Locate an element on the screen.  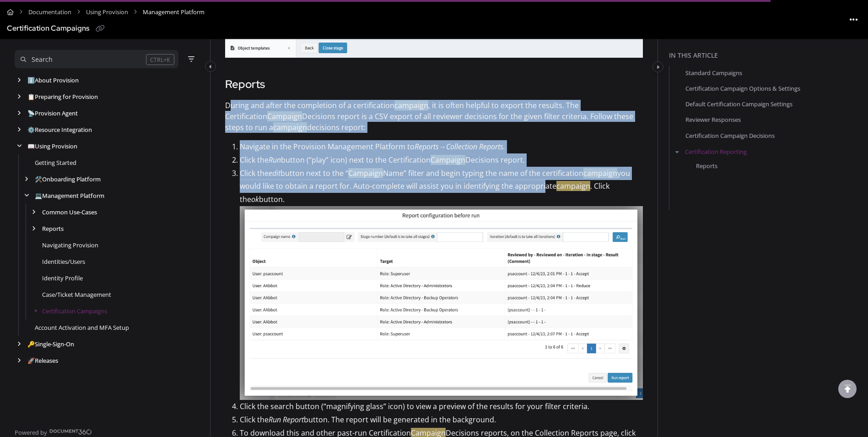
a: Releases is located at coordinates (42, 361).